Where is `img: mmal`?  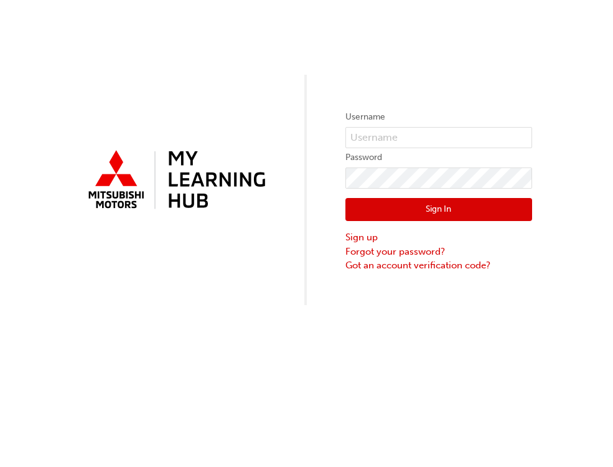 img: mmal is located at coordinates (175, 180).